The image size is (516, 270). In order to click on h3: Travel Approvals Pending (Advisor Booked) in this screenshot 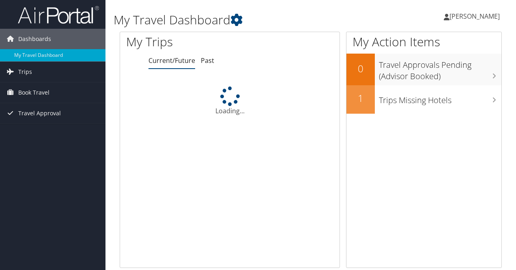, I will do `click(440, 69)`.